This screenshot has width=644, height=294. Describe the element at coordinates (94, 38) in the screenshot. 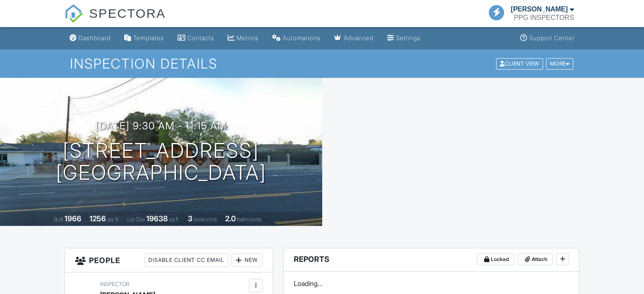

I see `div: Dashboard` at that location.